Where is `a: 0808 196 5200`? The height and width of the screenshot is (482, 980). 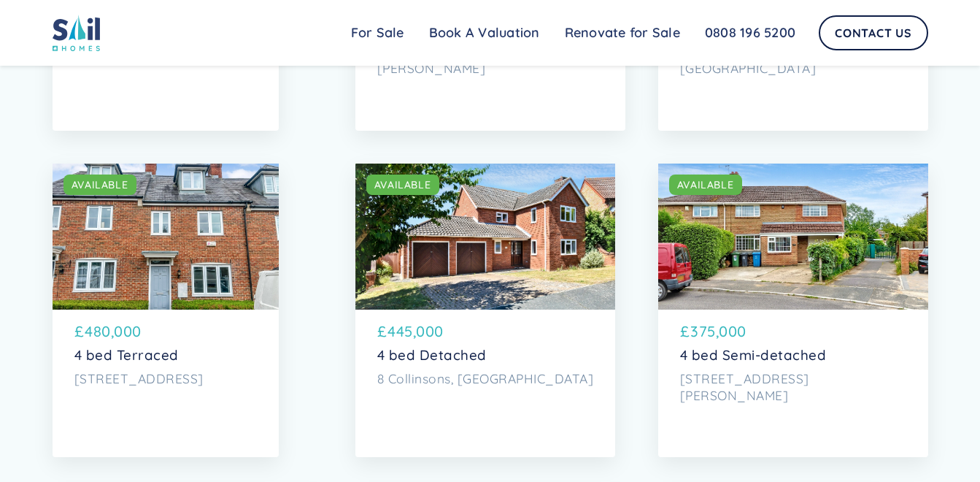 a: 0808 196 5200 is located at coordinates (750, 33).